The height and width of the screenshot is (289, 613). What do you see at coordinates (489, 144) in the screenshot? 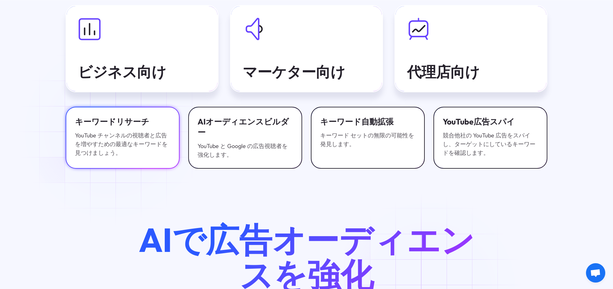
I see `font: 競合他社の YouTube 広告をスパイし、ターゲットにしているキーワードを確認します。` at bounding box center [489, 144].